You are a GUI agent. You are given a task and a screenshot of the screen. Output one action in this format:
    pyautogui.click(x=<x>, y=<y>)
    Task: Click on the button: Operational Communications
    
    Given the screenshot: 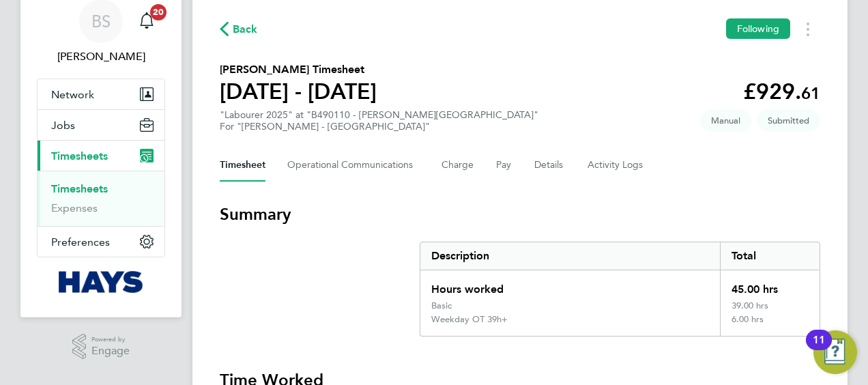 What is the action you would take?
    pyautogui.click(x=353, y=165)
    